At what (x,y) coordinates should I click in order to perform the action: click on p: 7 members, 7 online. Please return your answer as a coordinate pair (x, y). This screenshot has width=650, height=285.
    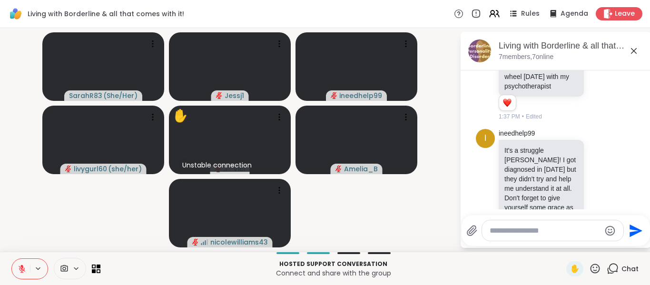
    Looking at the image, I should click on (526, 57).